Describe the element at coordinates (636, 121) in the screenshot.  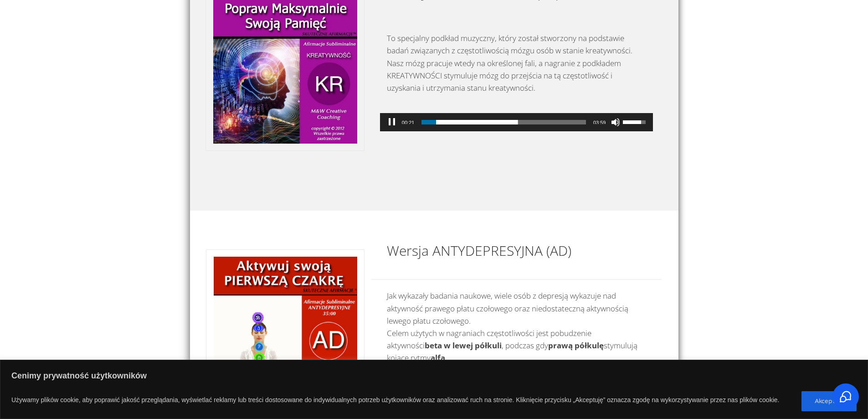
I see `a: Suwak głośności` at that location.